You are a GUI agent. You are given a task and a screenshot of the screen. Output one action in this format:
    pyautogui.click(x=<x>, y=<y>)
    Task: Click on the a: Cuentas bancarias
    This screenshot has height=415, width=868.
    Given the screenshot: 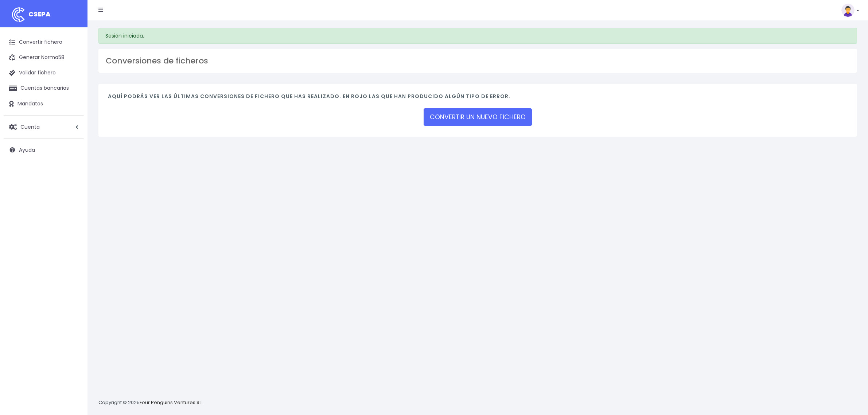 What is the action you would take?
    pyautogui.click(x=44, y=88)
    